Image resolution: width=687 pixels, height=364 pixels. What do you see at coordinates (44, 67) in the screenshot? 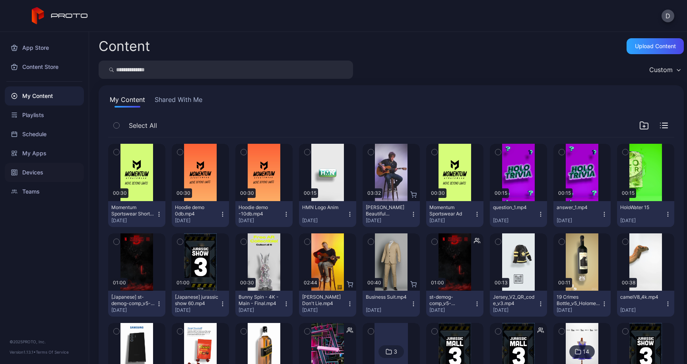
I see `a: Content Store` at bounding box center [44, 67].